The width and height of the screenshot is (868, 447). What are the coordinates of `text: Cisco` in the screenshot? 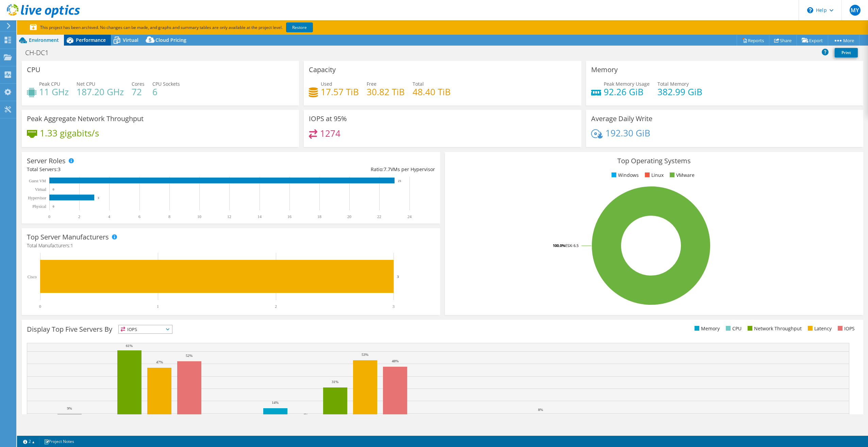 It's located at (32, 277).